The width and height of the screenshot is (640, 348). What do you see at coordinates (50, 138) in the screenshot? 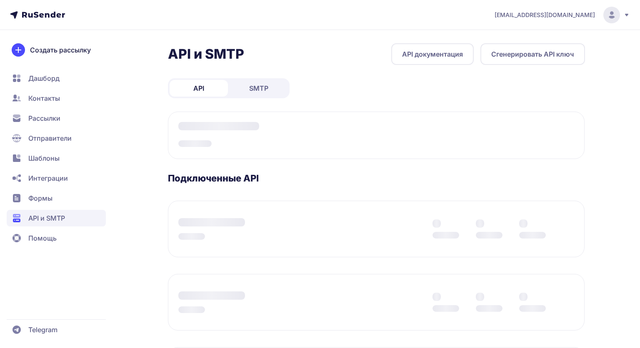
I see `span: Отправители` at bounding box center [50, 138].